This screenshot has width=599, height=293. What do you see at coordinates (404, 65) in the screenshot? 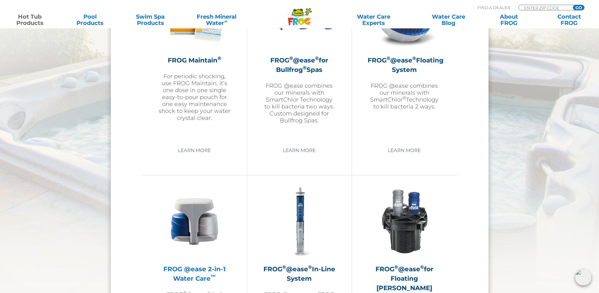
I see `h2: FROG @ease Floating System` at bounding box center [404, 65].